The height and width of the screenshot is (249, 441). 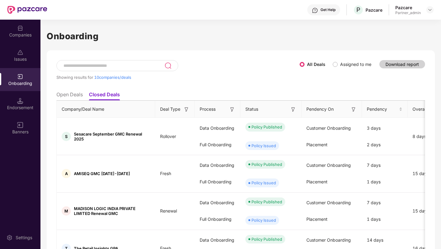 What do you see at coordinates (169, 211) in the screenshot?
I see `span: Renewal` at bounding box center [169, 211].